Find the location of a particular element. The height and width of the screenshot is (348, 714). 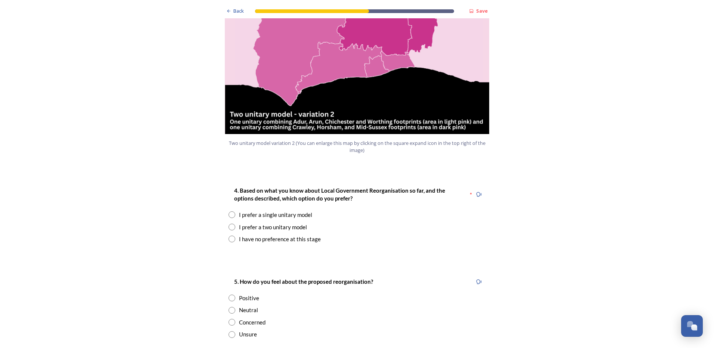

strong: Save is located at coordinates (482, 11).